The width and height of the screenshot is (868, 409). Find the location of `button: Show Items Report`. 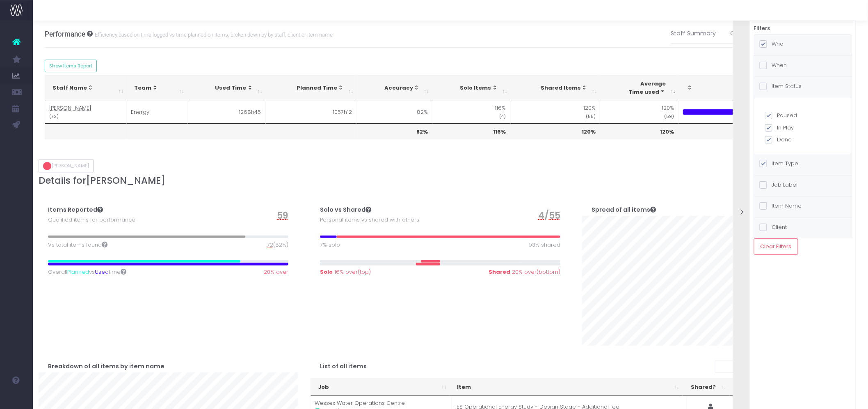

button: Show Items Report is located at coordinates (71, 65).